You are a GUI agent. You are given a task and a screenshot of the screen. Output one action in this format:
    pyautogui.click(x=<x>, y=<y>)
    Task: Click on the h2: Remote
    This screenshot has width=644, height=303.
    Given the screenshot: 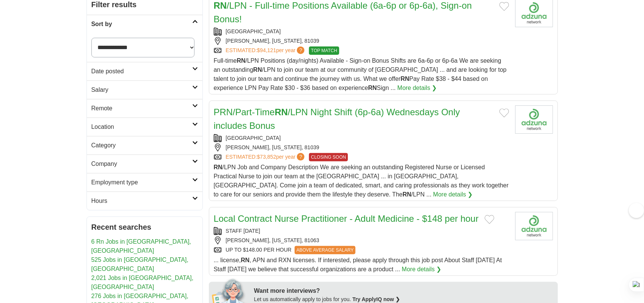 What is the action you would take?
    pyautogui.click(x=142, y=109)
    